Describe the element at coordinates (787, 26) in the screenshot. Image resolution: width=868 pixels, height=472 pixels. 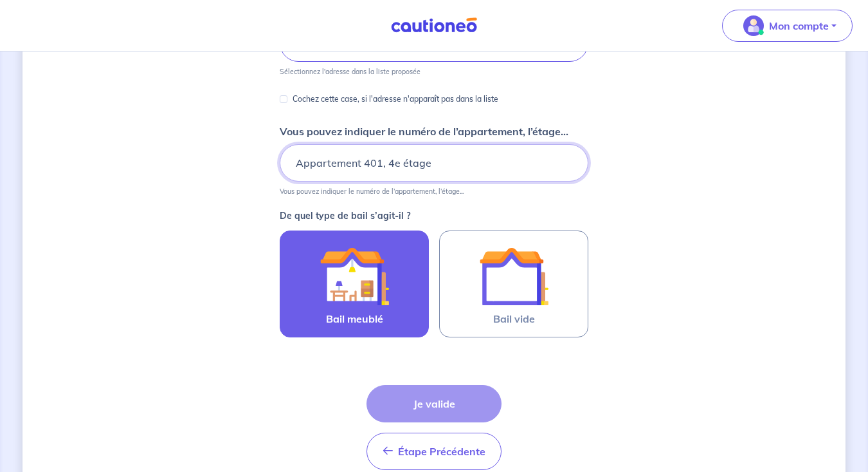
I see `button: illu_account_valid_menu.svgMon compte` at that location.